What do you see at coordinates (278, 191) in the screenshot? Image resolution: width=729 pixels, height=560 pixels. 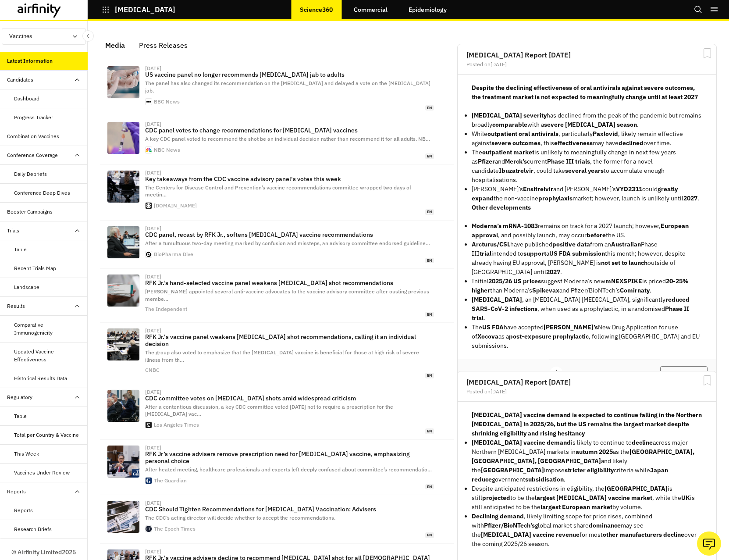 I see `span: The Centers for Disease Control and Prevention’s vaccine recommendations committee wrapped two da...` at bounding box center [278, 191].